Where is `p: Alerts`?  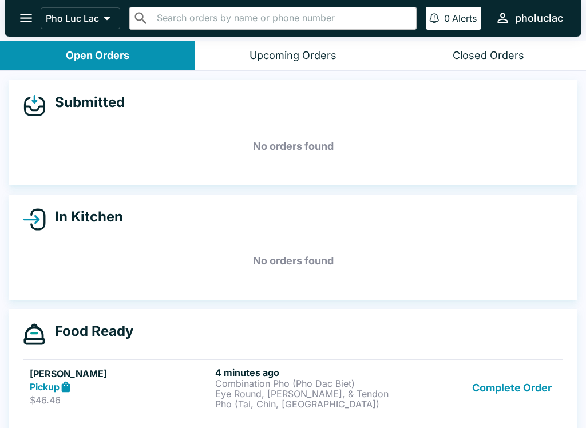 p: Alerts is located at coordinates (464, 18).